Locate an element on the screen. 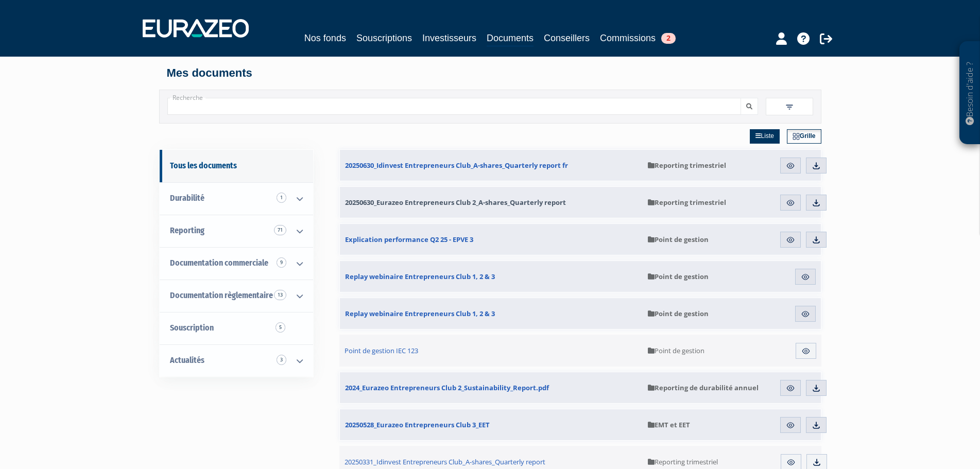 The height and width of the screenshot is (469, 980). a: Documents is located at coordinates (510, 38).